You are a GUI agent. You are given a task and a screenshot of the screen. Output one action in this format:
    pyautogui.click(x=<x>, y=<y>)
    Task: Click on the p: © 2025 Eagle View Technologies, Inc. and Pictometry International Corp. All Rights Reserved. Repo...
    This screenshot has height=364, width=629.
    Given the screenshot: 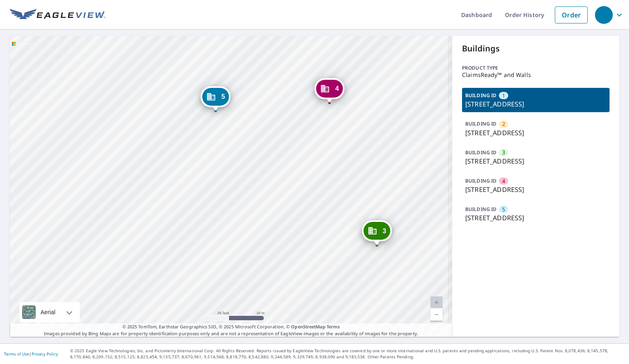 What is the action you would take?
    pyautogui.click(x=348, y=354)
    